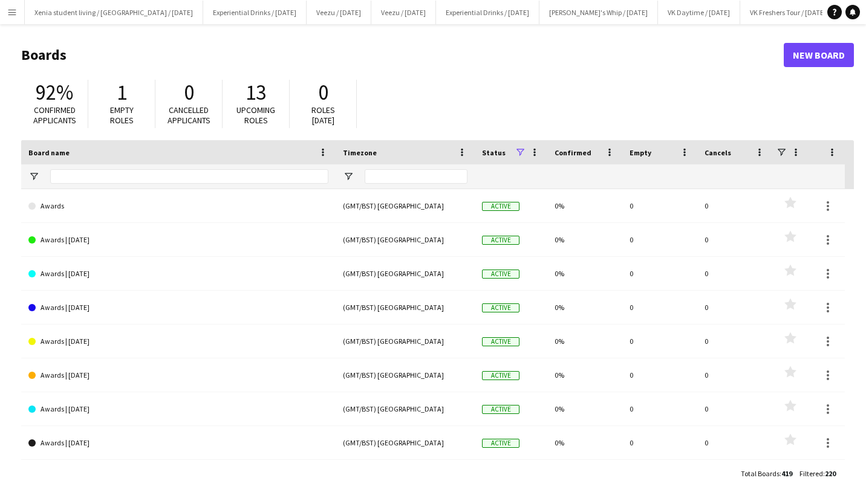 The width and height of the screenshot is (866, 504). What do you see at coordinates (493, 153) in the screenshot?
I see `span: Status` at bounding box center [493, 153].